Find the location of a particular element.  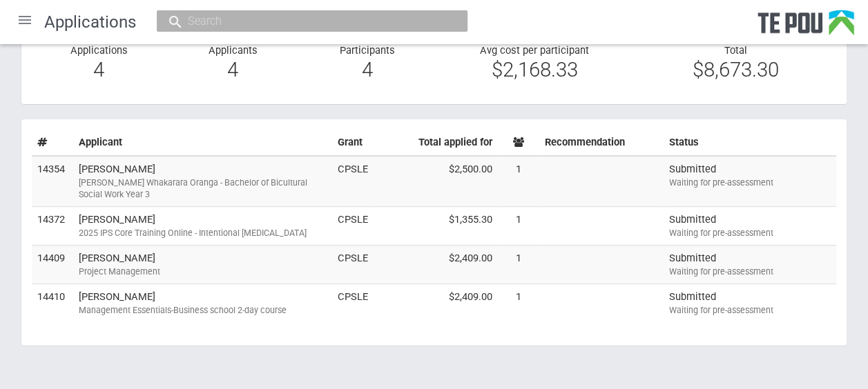

div: Total is located at coordinates (735, 60).